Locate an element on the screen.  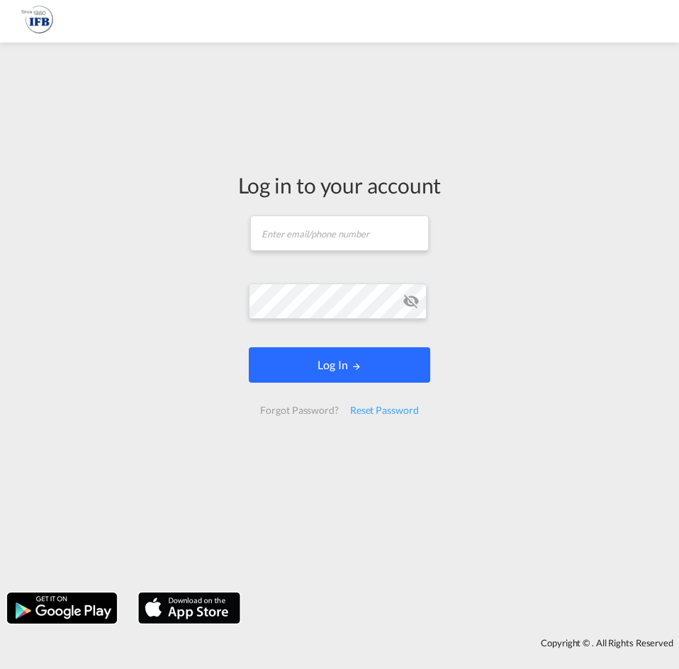
button: LOGIN is located at coordinates (339, 365).